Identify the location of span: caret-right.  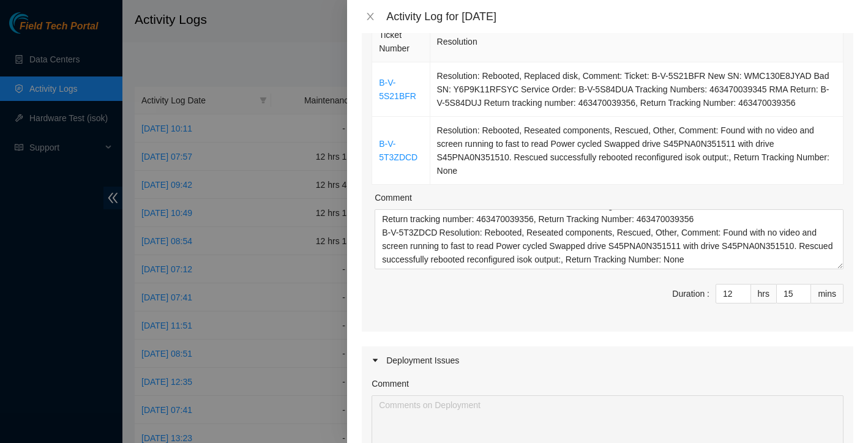
(375, 360).